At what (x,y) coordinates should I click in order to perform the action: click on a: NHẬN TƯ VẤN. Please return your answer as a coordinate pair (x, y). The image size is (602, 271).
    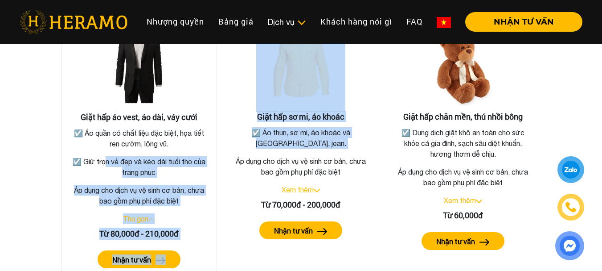
    Looking at the image, I should click on (520, 22).